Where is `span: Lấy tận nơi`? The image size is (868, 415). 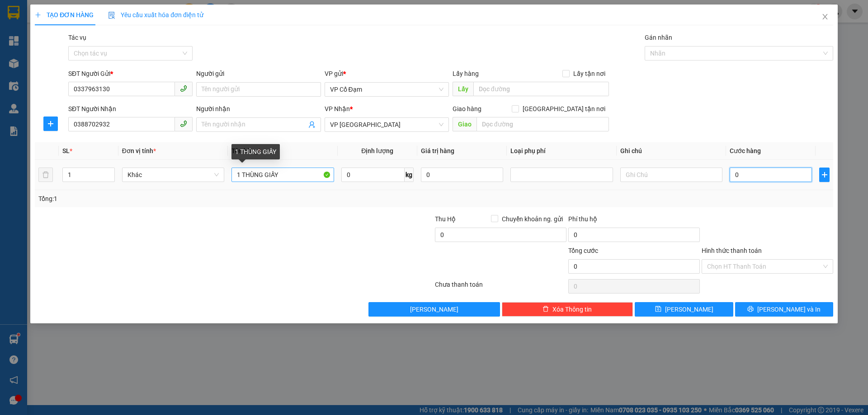
span: Lấy tận nơi is located at coordinates (589, 74).